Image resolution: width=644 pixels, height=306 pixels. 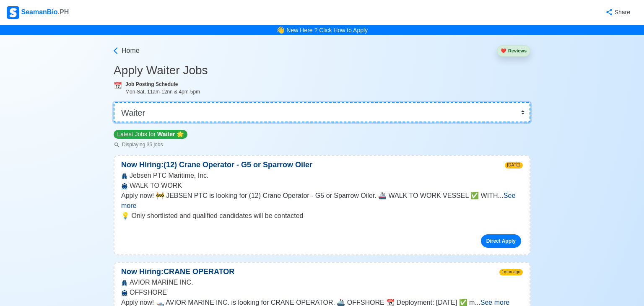 What do you see at coordinates (309, 195) in the screenshot?
I see `span: Apply now! 🚧 JEBSEN PTC is looking for (12) Crane Operator - G5 or Sparrow Oiler. 🚢 WALK TO WORK ...` at bounding box center [309, 195].